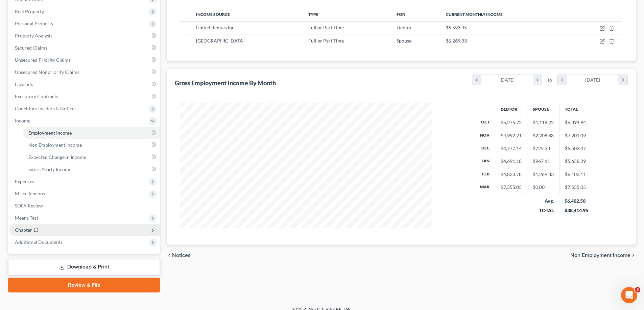 This screenshot has height=310, width=644. I want to click on div: $4,691.18, so click(511, 161).